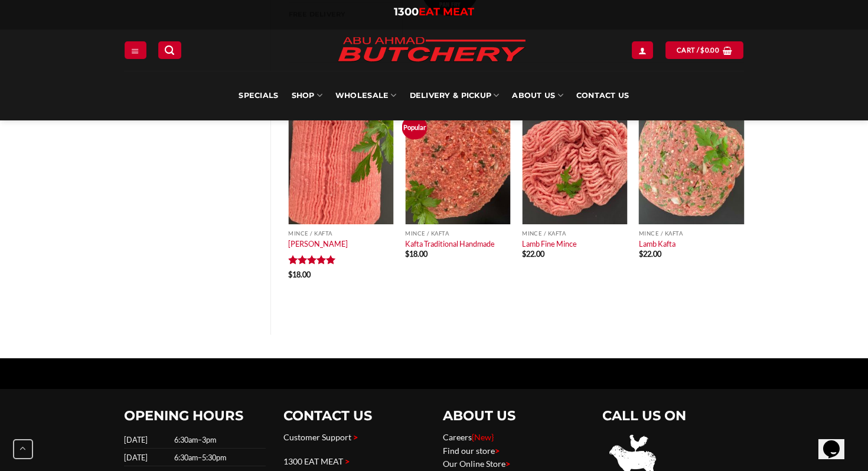  I want to click on a: 1300 EAT MEAT, so click(313, 461).